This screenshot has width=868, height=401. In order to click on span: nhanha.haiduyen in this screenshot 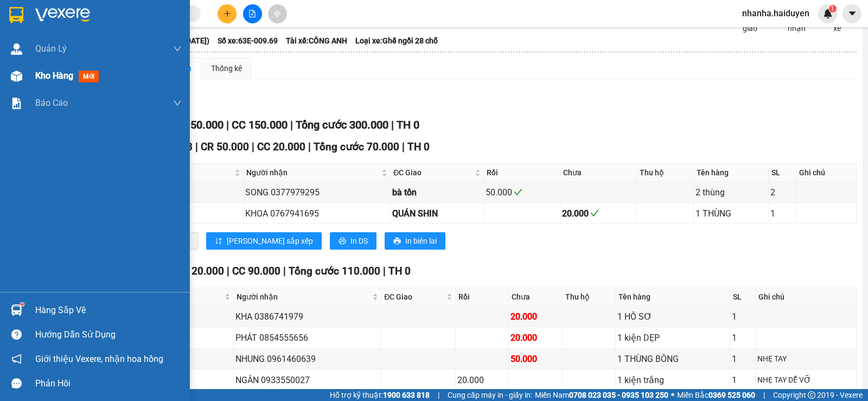, I will do `click(776, 13)`.